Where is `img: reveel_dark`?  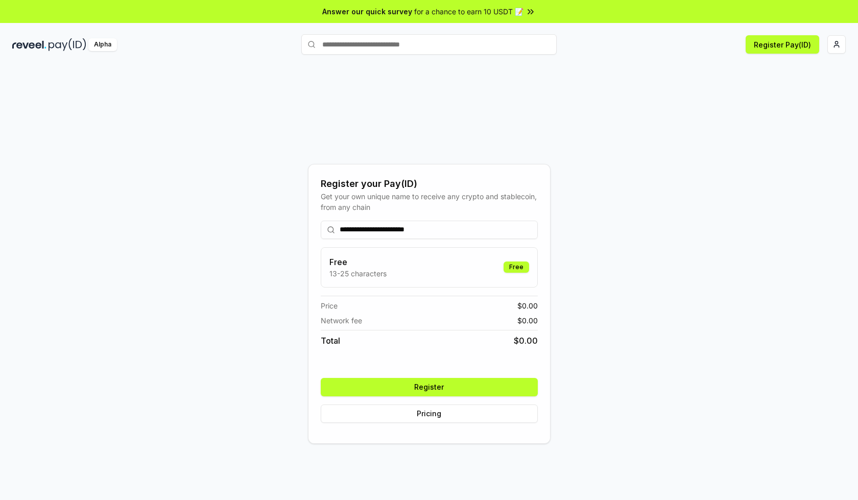 img: reveel_dark is located at coordinates (29, 44).